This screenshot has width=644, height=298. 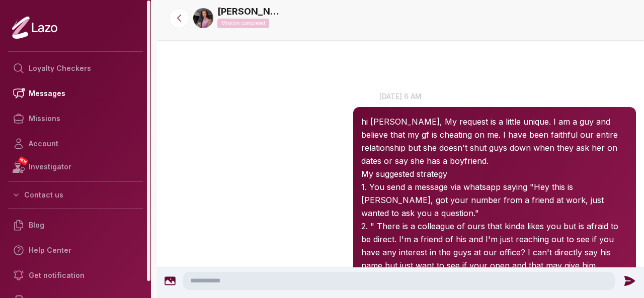 I want to click on a: Account, so click(x=76, y=144).